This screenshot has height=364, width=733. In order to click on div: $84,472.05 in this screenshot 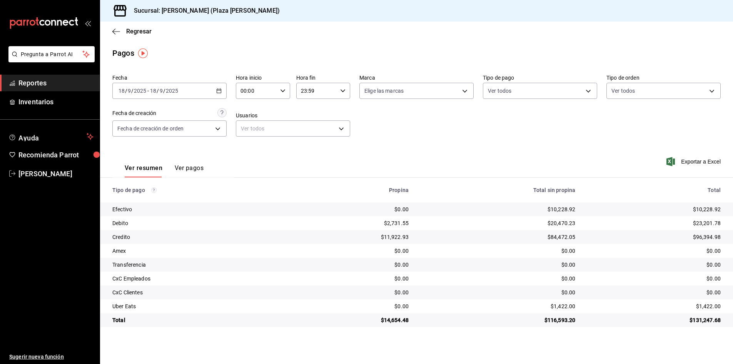, I will do `click(498, 237)`.